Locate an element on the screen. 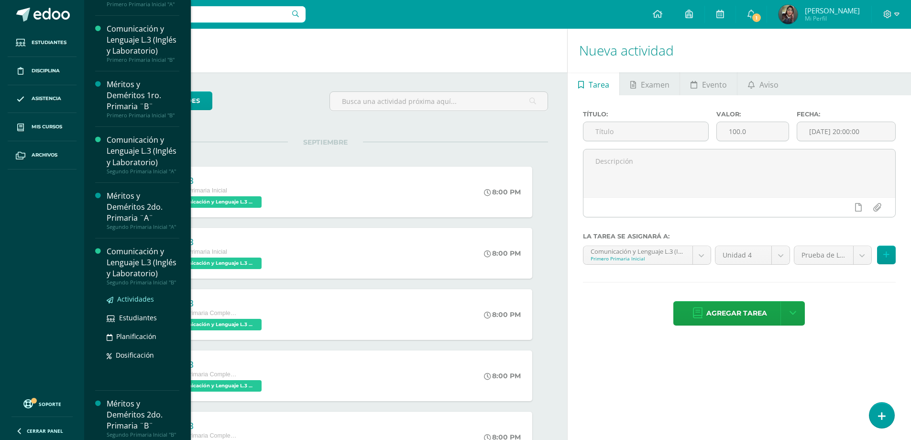  div: Méritos y Deméritos 2do. Primaria ¨B¨ is located at coordinates (143, 414).